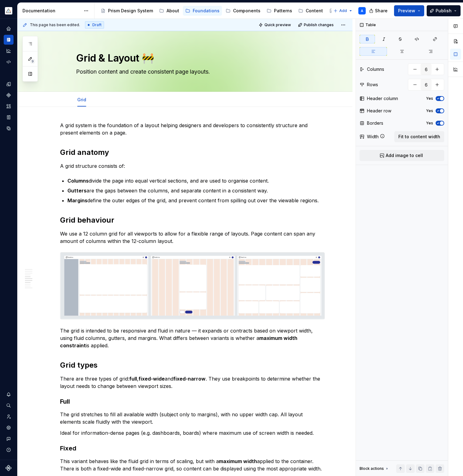 The height and width of the screenshot is (476, 463). I want to click on span: 9, so click(33, 61).